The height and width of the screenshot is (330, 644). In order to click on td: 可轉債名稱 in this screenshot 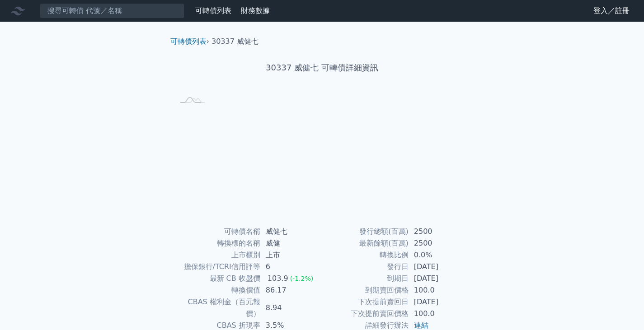, I will do `click(217, 232)`.